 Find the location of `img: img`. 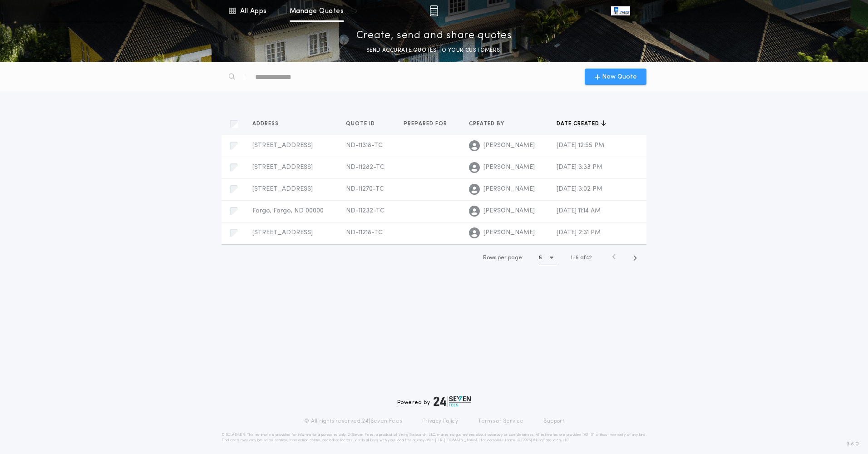

img: img is located at coordinates (434, 11).